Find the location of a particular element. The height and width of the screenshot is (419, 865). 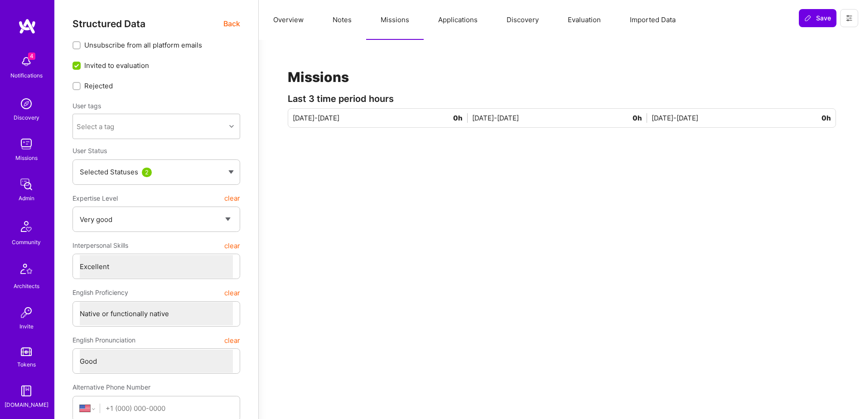

span: Back is located at coordinates (232, 24).